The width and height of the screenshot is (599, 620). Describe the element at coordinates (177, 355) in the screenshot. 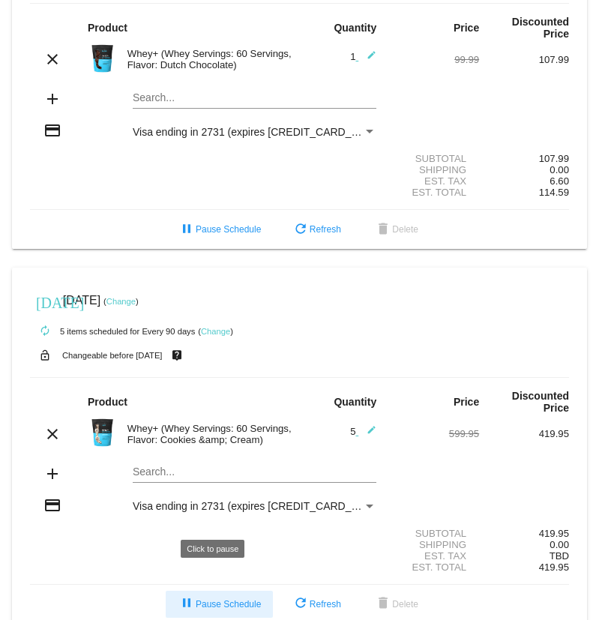

I see `mat-icon: live_help` at that location.